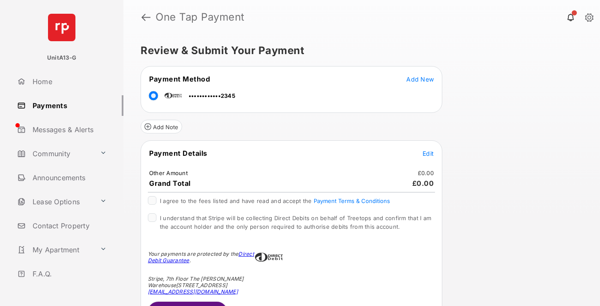  I want to click on span: Edit, so click(428, 153).